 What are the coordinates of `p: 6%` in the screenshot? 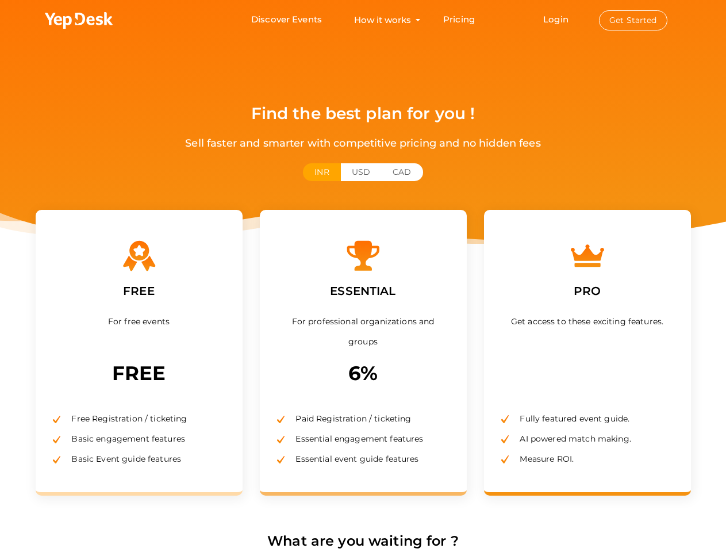 It's located at (363, 373).